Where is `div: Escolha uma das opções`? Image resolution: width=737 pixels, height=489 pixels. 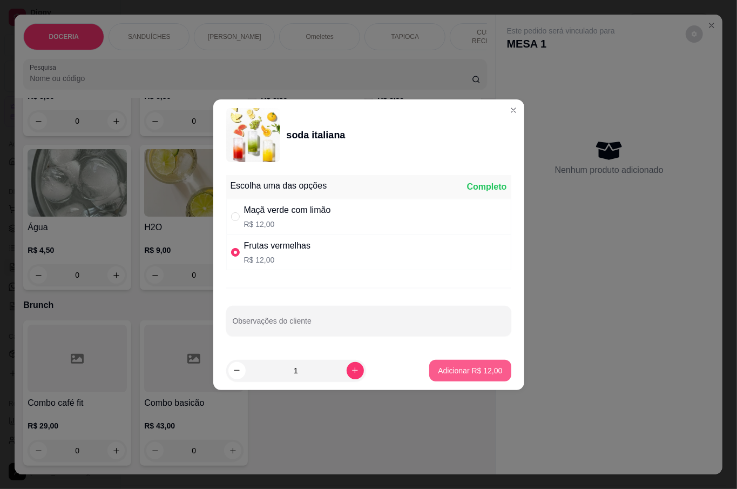
div: Escolha uma das opções is located at coordinates (279, 186).